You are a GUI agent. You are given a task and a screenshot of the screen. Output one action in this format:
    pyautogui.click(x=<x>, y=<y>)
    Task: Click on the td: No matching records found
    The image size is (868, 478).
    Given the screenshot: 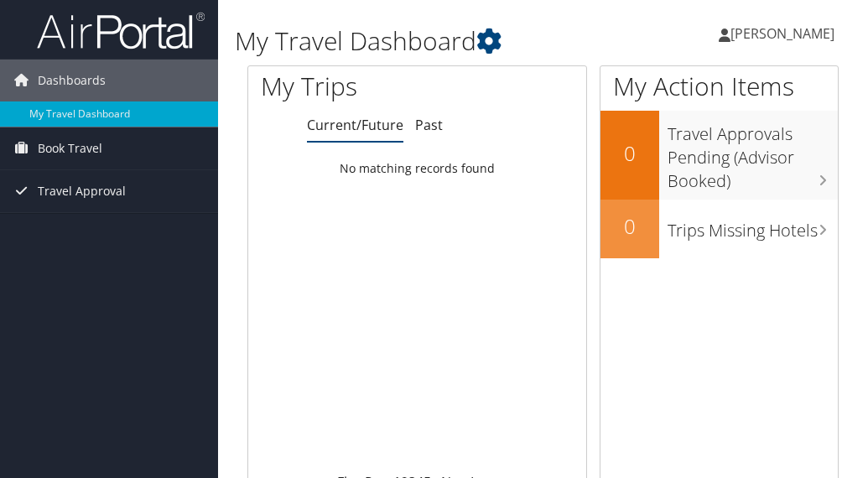 What is the action you would take?
    pyautogui.click(x=417, y=169)
    